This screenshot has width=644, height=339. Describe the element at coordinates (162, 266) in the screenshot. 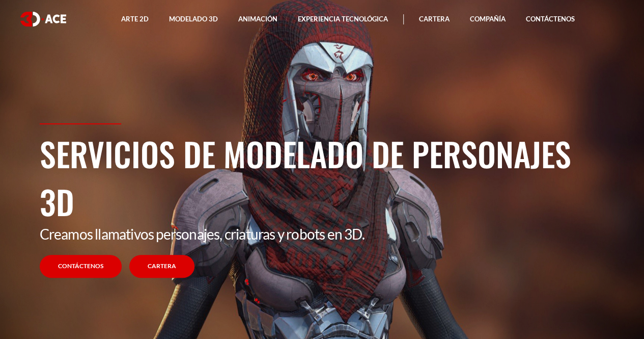

I see `a: Cartera` at that location.